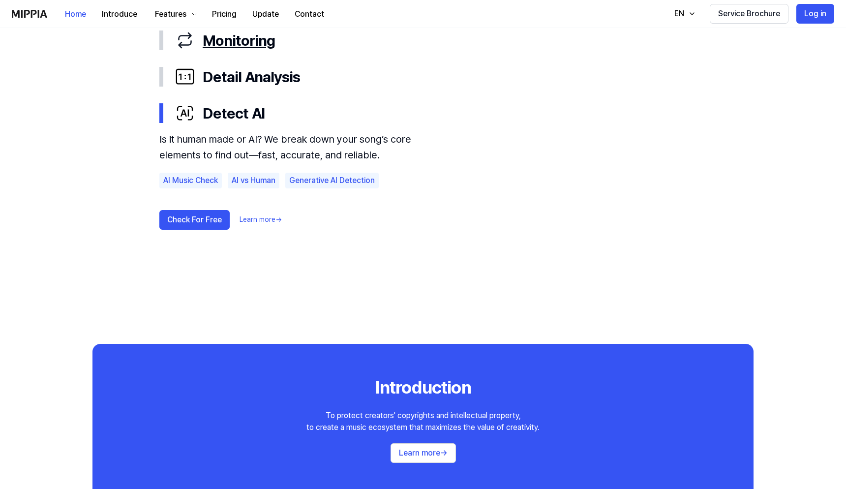  Describe the element at coordinates (266, 14) in the screenshot. I see `a: Update` at that location.